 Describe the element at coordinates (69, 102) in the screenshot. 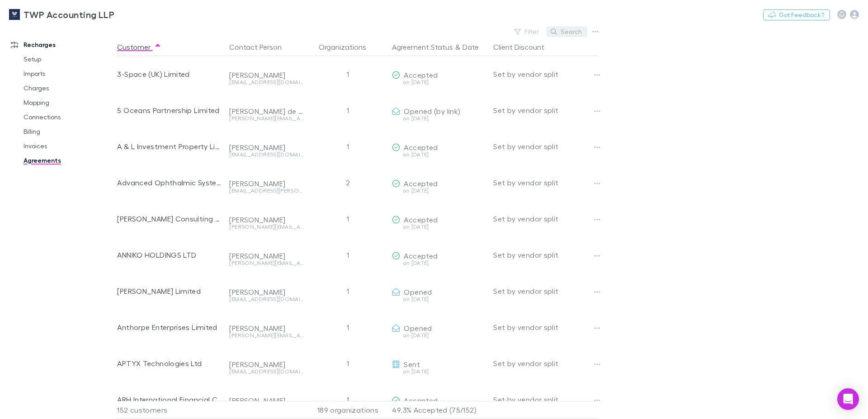

I see `a: Mapping` at that location.